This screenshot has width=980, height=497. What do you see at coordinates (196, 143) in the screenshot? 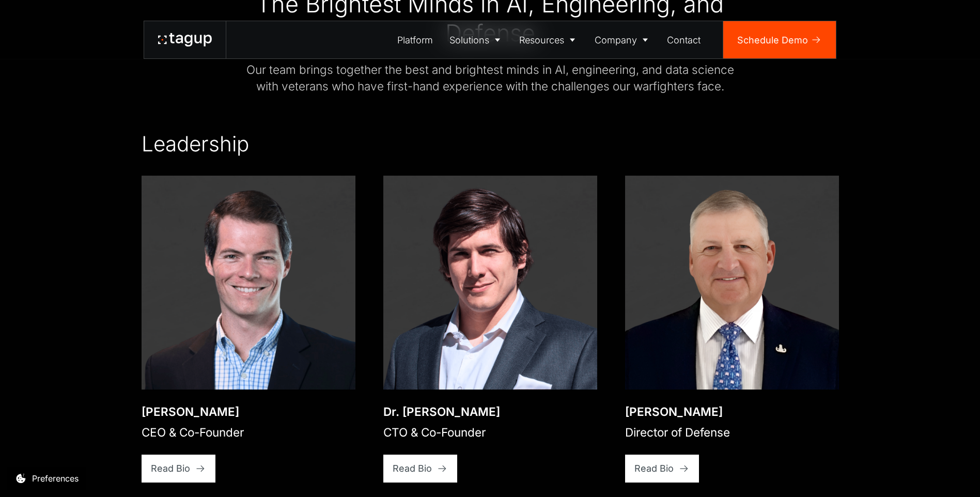
I see `h2: Leadership` at bounding box center [196, 143].